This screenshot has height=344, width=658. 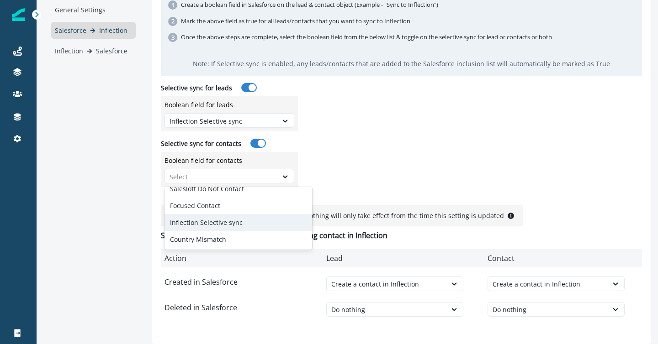 What do you see at coordinates (93, 10) in the screenshot?
I see `div: General Settings` at bounding box center [93, 10].